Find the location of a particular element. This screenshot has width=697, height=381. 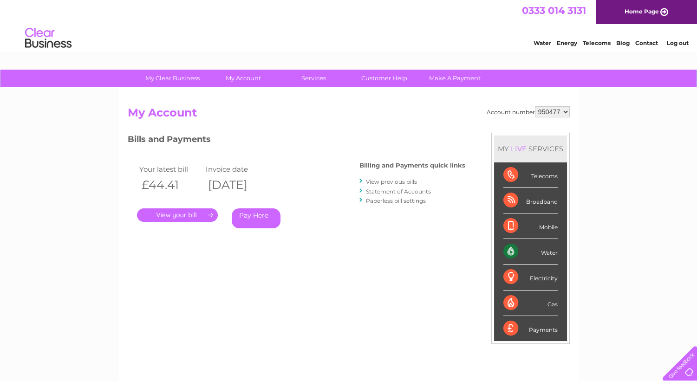

span: 0333 014 3131 is located at coordinates (554, 10).